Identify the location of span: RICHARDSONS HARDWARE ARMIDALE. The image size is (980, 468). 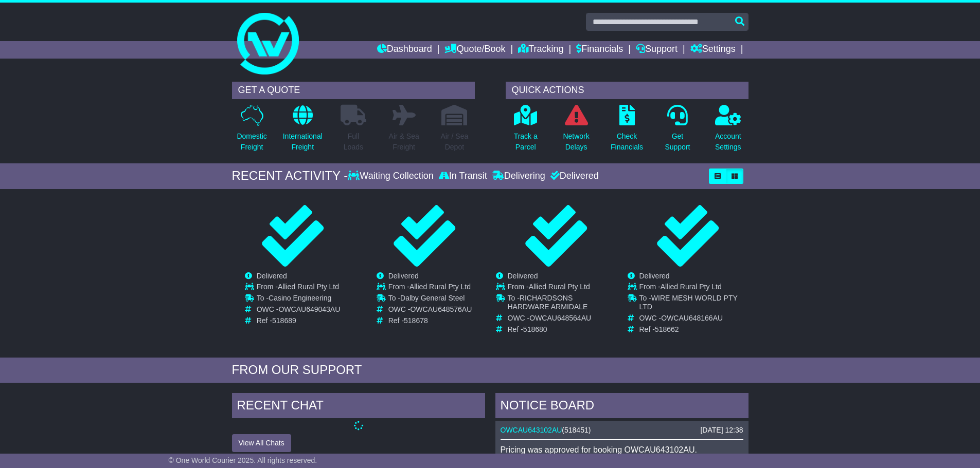
(548, 302).